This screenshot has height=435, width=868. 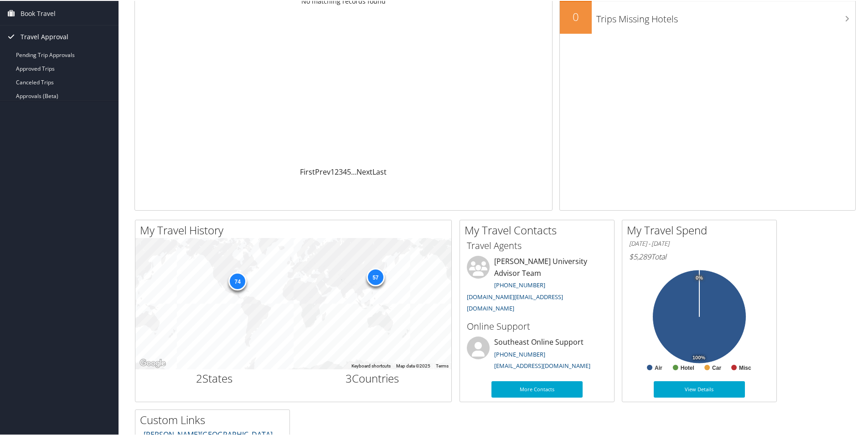 I want to click on a: Last, so click(x=380, y=171).